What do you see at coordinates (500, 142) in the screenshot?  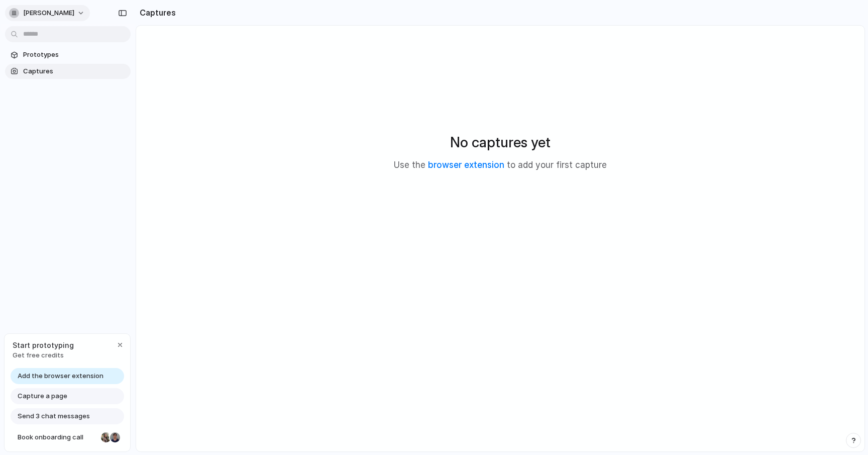 I see `h2: No captures yet` at bounding box center [500, 142].